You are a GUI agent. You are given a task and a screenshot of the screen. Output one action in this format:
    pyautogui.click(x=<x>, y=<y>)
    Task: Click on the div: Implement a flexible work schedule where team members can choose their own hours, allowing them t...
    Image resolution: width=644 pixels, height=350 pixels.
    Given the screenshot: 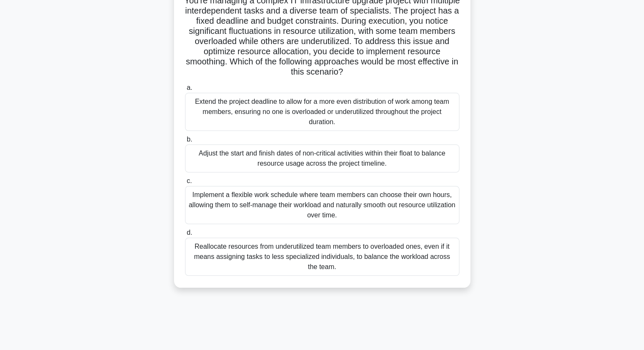 What is the action you would take?
    pyautogui.click(x=322, y=205)
    